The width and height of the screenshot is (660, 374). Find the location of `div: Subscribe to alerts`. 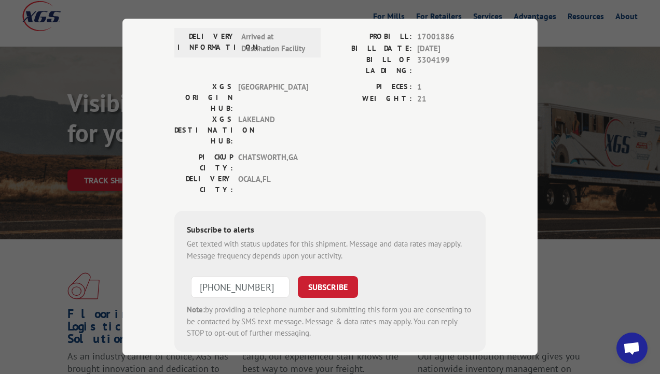

div: Subscribe to alerts is located at coordinates (330, 231).